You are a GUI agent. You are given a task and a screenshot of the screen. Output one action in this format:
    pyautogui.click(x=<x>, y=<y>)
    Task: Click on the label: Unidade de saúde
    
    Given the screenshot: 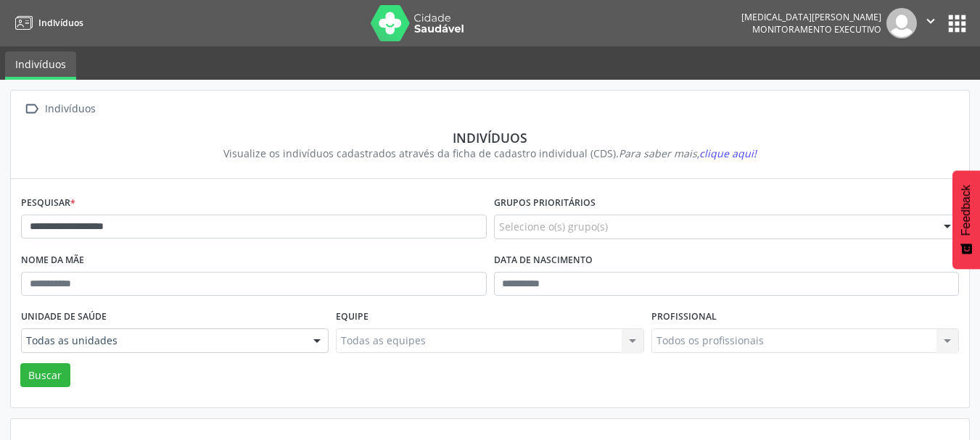 What is the action you would take?
    pyautogui.click(x=64, y=317)
    